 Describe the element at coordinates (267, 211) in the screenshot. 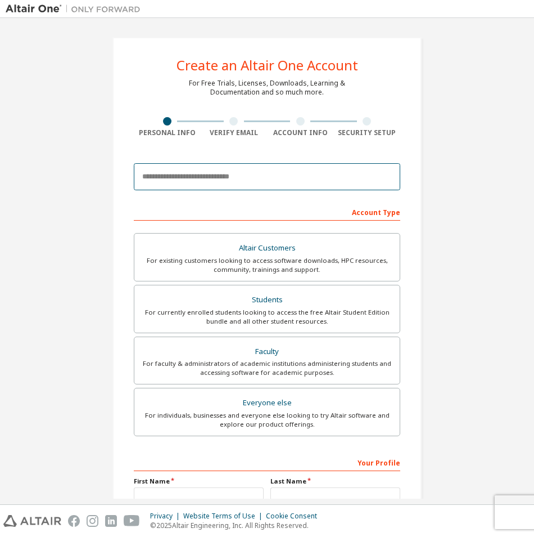

I see `div: Account Type` at that location.